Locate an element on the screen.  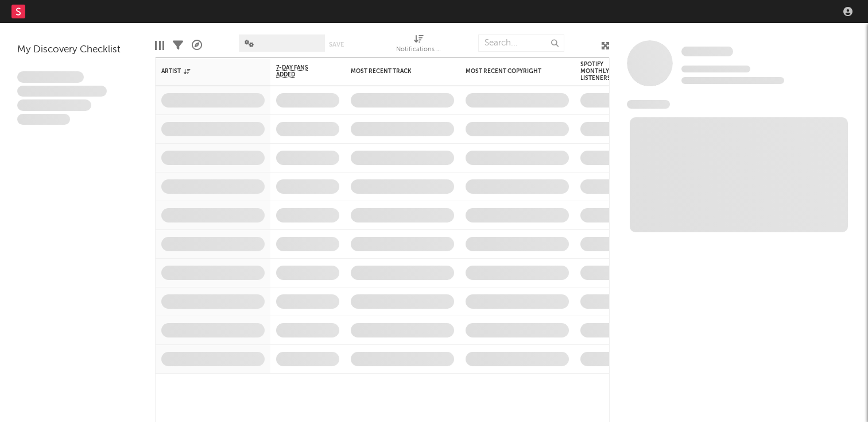
span: News Feed is located at coordinates (649, 104).